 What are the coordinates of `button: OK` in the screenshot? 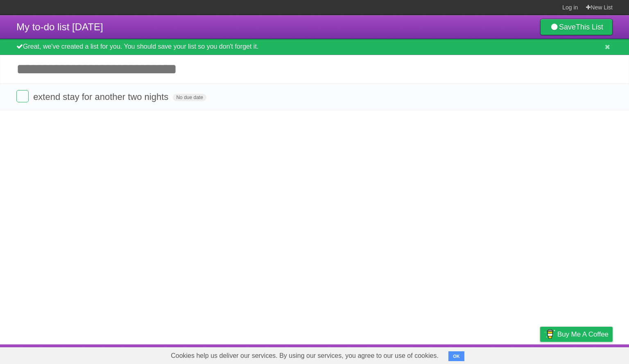 It's located at (456, 356).